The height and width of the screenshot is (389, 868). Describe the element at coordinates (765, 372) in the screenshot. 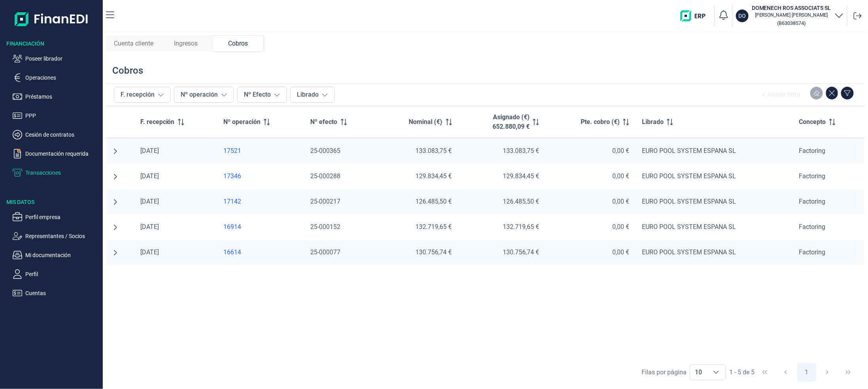

I see `button: First Page` at that location.